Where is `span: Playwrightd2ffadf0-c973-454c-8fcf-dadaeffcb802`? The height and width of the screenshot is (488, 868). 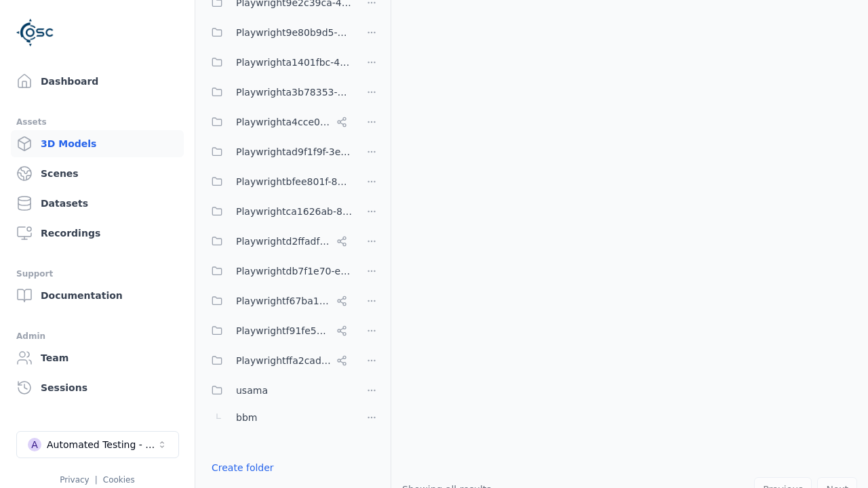 span: Playwrightd2ffadf0-c973-454c-8fcf-dadaeffcb802 is located at coordinates (283, 241).